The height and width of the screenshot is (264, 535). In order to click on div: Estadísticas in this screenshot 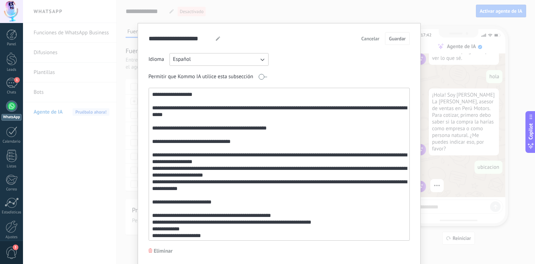, I will do `click(12, 212)`.